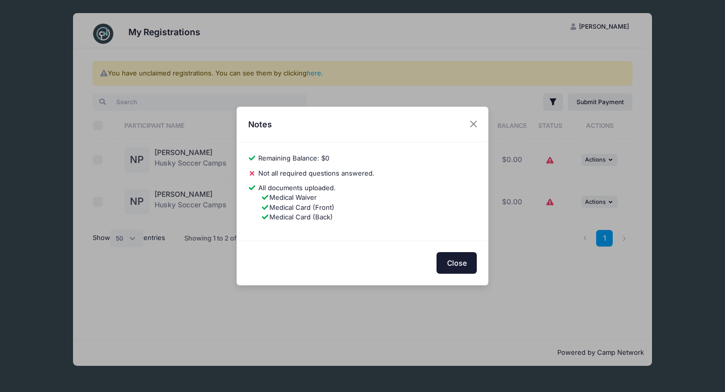  Describe the element at coordinates (316, 173) in the screenshot. I see `span: Not all required questions answered.` at that location.